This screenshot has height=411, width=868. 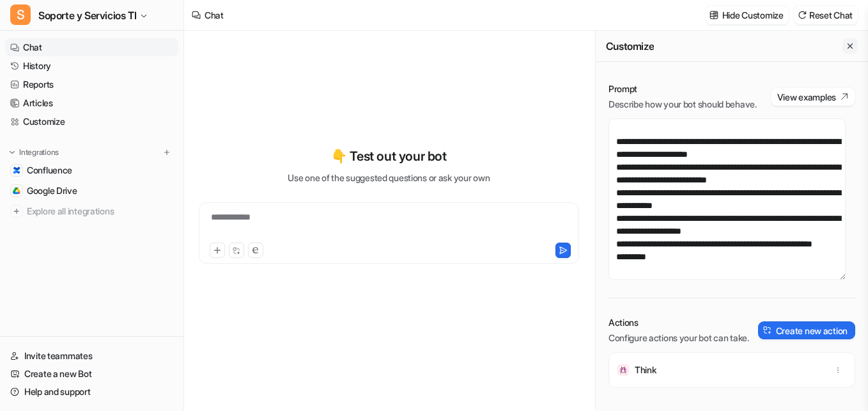 I want to click on a: Google DriveGoogle Drive, so click(x=91, y=190).